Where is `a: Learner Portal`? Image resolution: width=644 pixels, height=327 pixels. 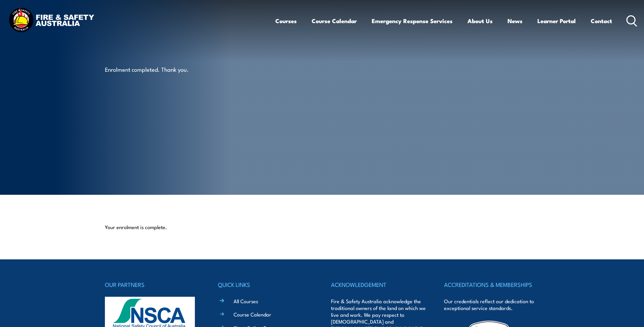 a: Learner Portal is located at coordinates (556, 21).